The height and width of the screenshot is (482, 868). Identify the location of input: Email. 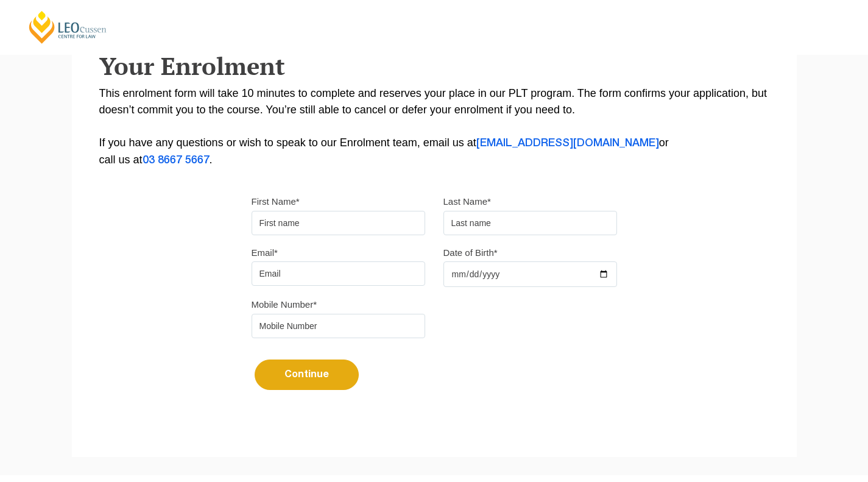
(339, 273).